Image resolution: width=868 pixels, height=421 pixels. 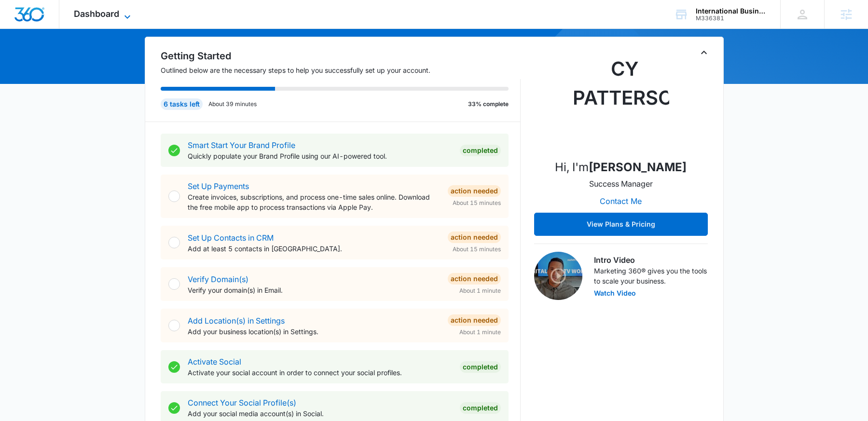 I want to click on a: Activate Social, so click(x=214, y=361).